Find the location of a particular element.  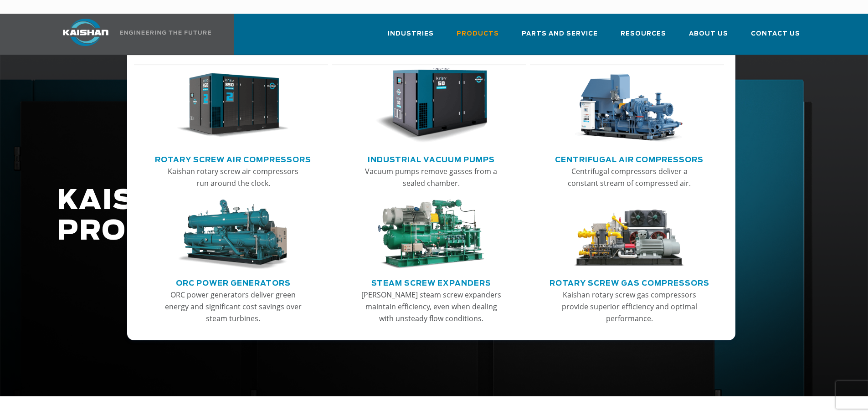

p: Centrifugal compressors deliver a constant stream of compressed air. is located at coordinates (629, 177).